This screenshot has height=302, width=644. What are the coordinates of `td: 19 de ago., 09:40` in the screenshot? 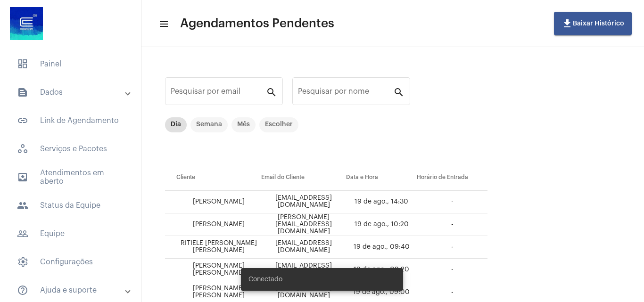 It's located at (382, 247).